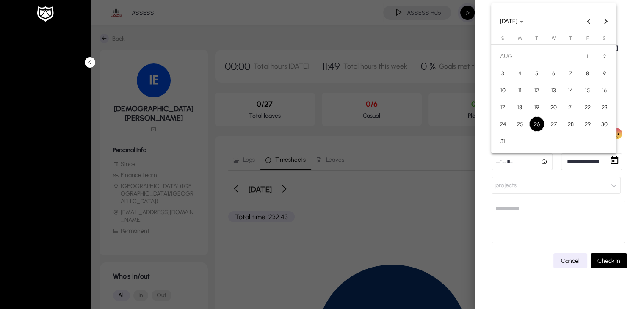 This screenshot has height=309, width=644. What do you see at coordinates (554, 73) in the screenshot?
I see `span: 6` at bounding box center [554, 73].